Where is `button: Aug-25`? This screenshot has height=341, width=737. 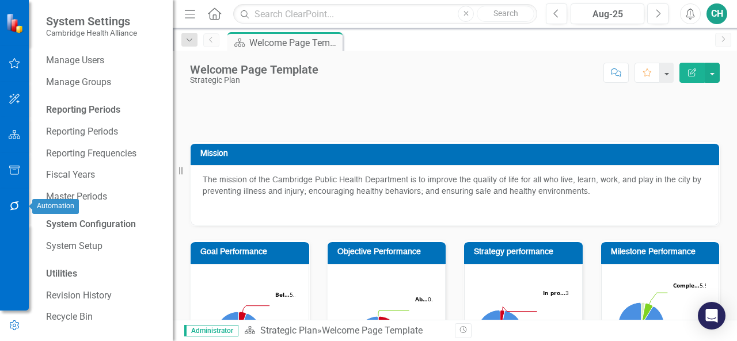 button: Aug-25 is located at coordinates (607, 14).